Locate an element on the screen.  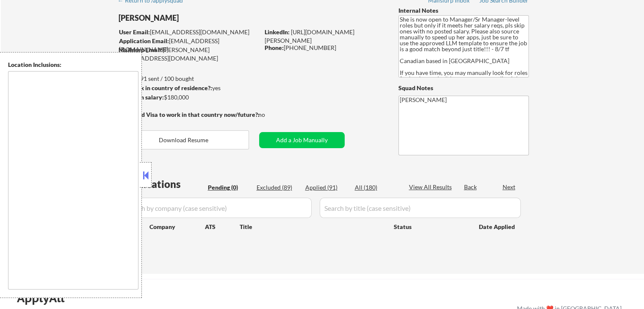
div: Internal Notes is located at coordinates (464, 10).